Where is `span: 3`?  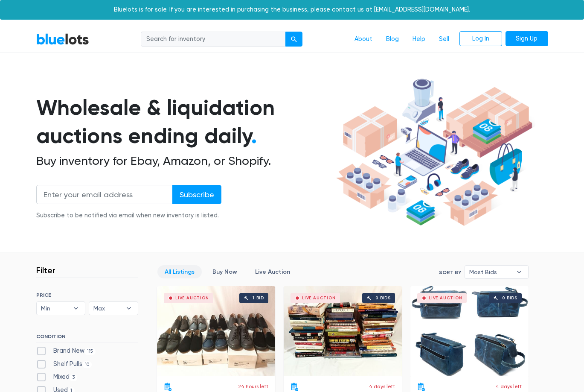
span: 3 is located at coordinates (73, 378).